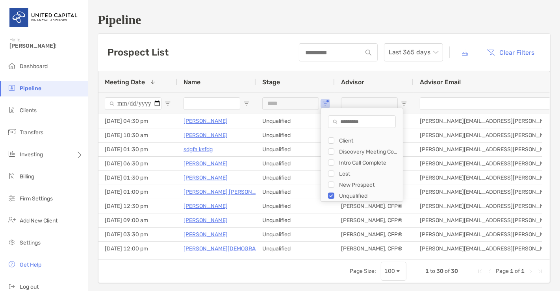  I want to click on div: Column Filter, so click(362, 155).